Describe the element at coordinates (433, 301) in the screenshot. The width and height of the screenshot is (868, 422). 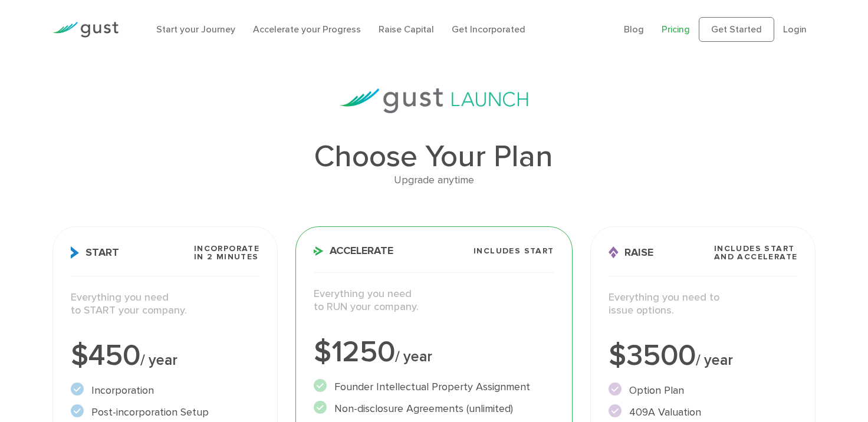
I see `p: Everything you need to RUN your company.` at that location.